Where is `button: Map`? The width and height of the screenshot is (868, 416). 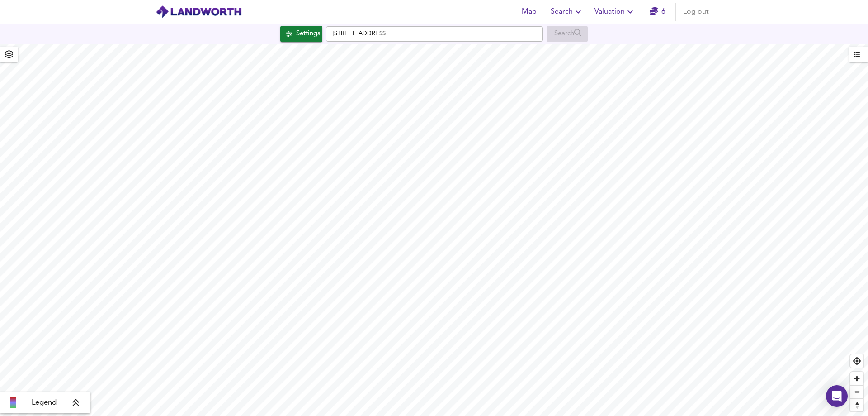
button: Map is located at coordinates (529, 12).